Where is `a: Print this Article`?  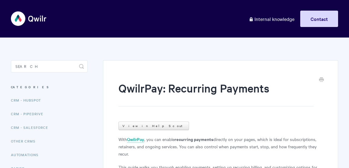 a: Print this Article is located at coordinates (321, 80).